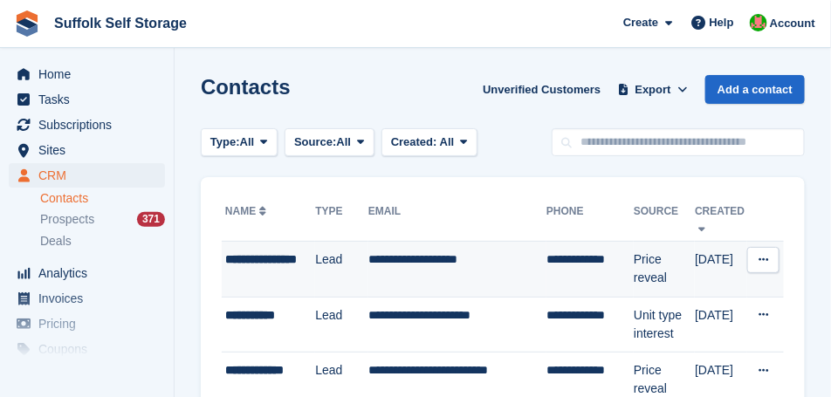 The height and width of the screenshot is (397, 831). I want to click on a: Suffolk Self Storage, so click(120, 23).